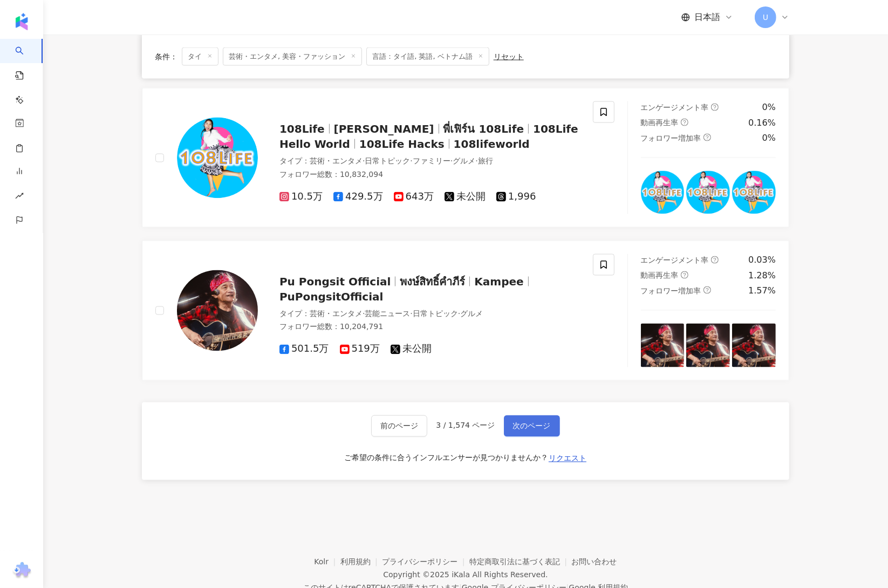 Image resolution: width=888 pixels, height=588 pixels. Describe the element at coordinates (22, 571) in the screenshot. I see `img: chrome extension` at that location.